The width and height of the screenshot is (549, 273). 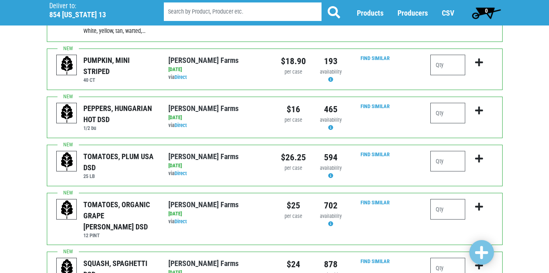 What do you see at coordinates (293, 205) in the screenshot?
I see `div: $25` at bounding box center [293, 205].